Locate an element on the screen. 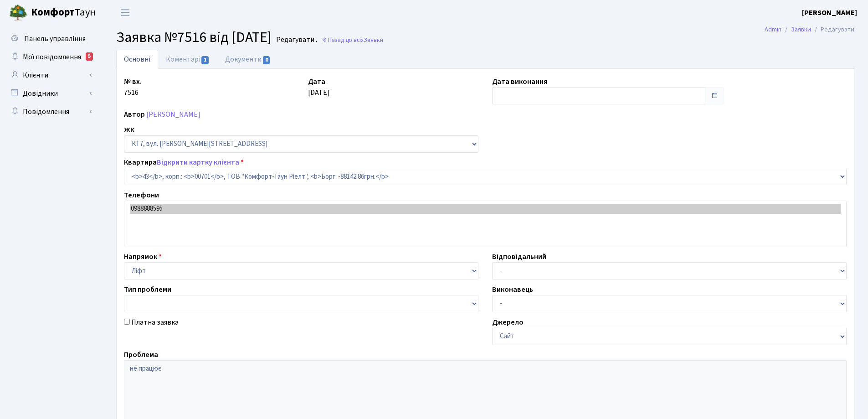 The height and width of the screenshot is (419, 868). label: Напрямок is located at coordinates (143, 257).